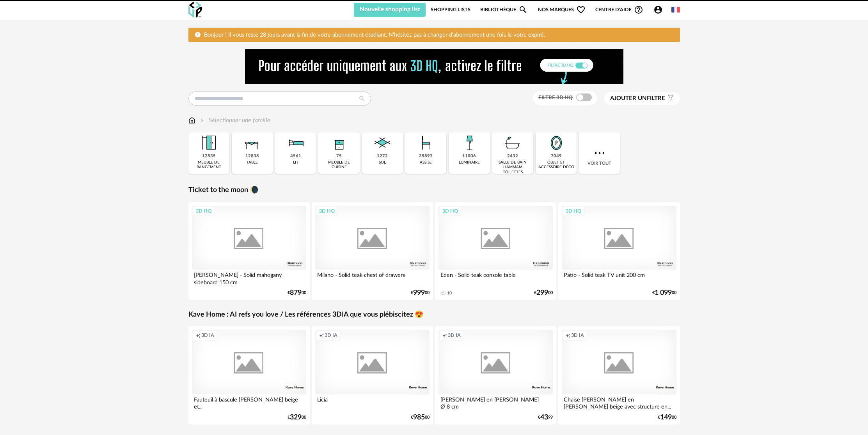 This screenshot has height=435, width=868. Describe the element at coordinates (202, 121) in the screenshot. I see `img: svg+xml;base64,PHN2ZyB3aWR0aD0iMTYiIGhlaWdodD0iMTYiIHZpZXdCb3g9IjAgMCAxNiAxNiIgZmlsbD0ibm9uZSIgeG...` at that location.